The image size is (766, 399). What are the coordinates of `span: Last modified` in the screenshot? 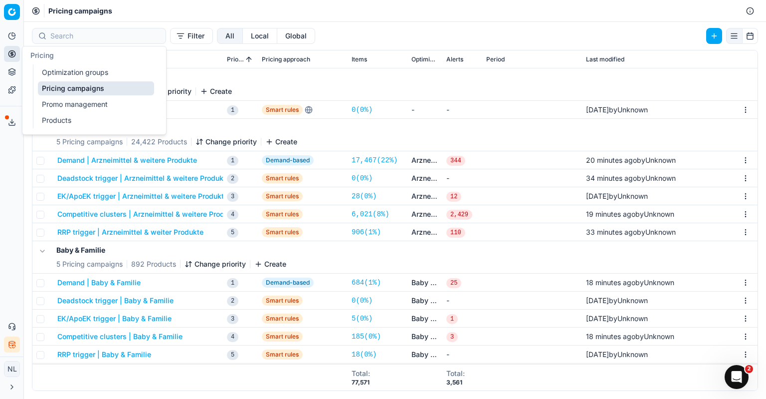 It's located at (605, 59).